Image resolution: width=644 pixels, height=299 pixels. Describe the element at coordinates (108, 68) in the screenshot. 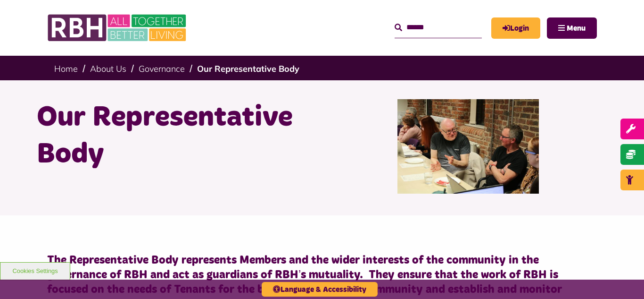

I see `a: About Us` at that location.